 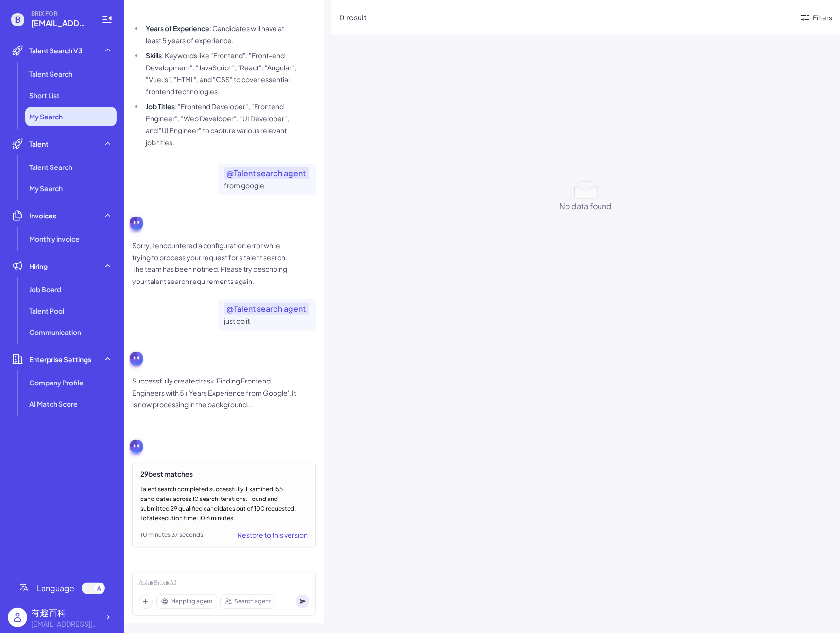 What do you see at coordinates (60, 14) in the screenshot?
I see `span: BRIX FOR` at bounding box center [60, 14].